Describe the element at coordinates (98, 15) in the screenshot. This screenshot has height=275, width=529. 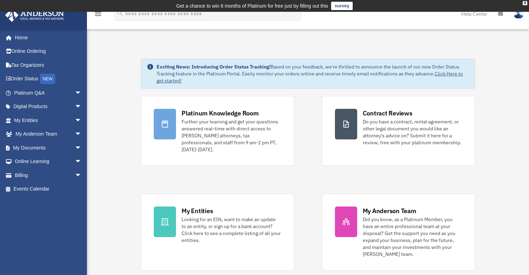
I see `a: menu` at that location.